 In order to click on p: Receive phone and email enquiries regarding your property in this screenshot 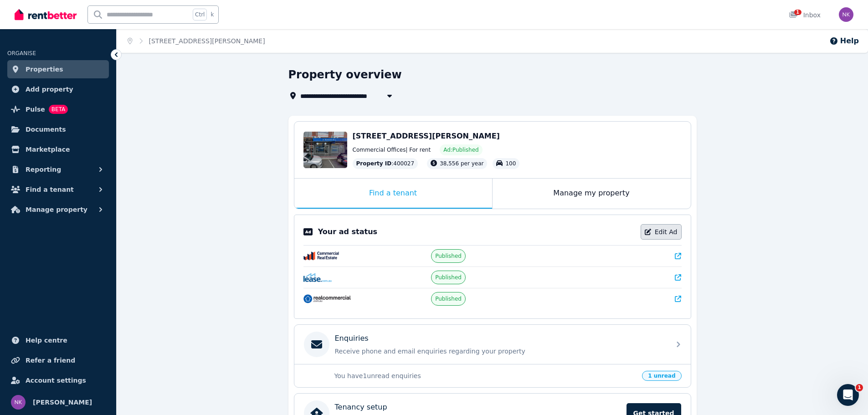, I will do `click(500, 351)`.